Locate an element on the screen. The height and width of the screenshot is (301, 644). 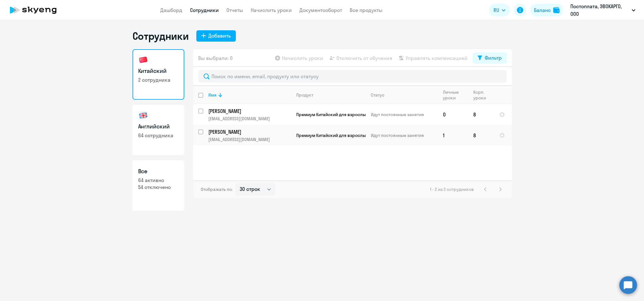
a: Все64 активно54 отключено is located at coordinates (158, 185).